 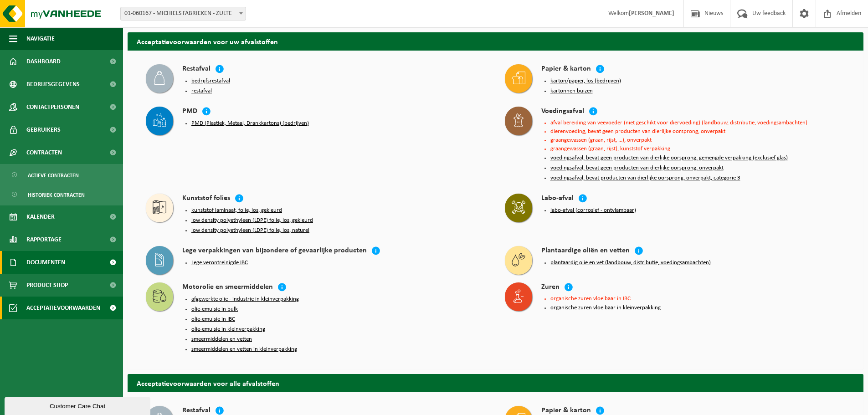 I want to click on h4: Labo-afval, so click(x=557, y=199).